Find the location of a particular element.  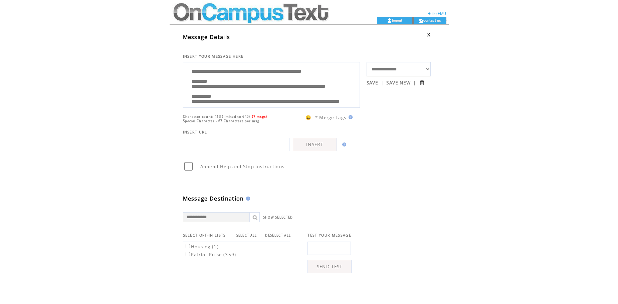

span: (7 msgs) is located at coordinates (260, 116).